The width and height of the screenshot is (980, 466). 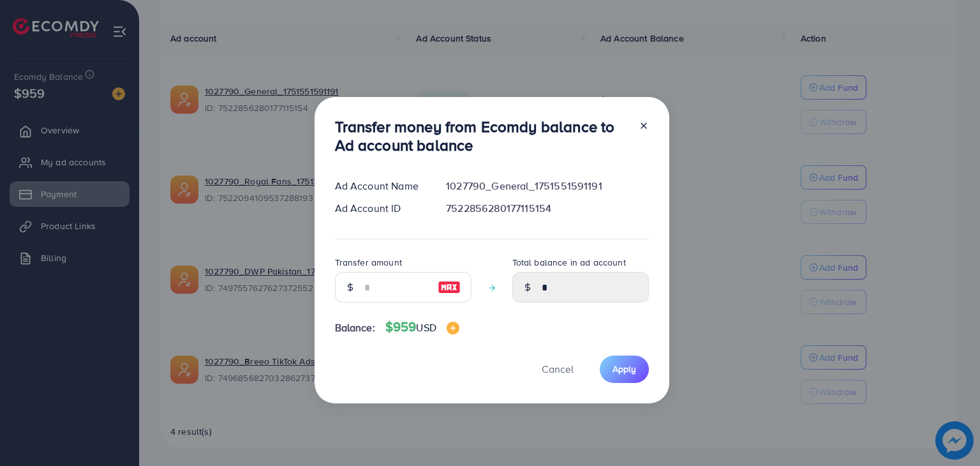 I want to click on button: Apply, so click(x=624, y=369).